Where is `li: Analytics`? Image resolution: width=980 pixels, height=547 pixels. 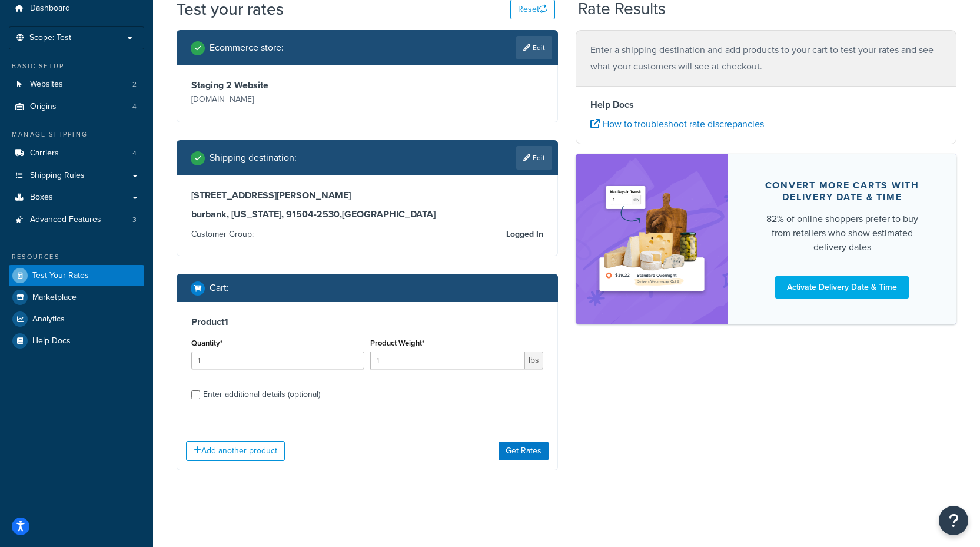
li: Analytics is located at coordinates (77, 319).